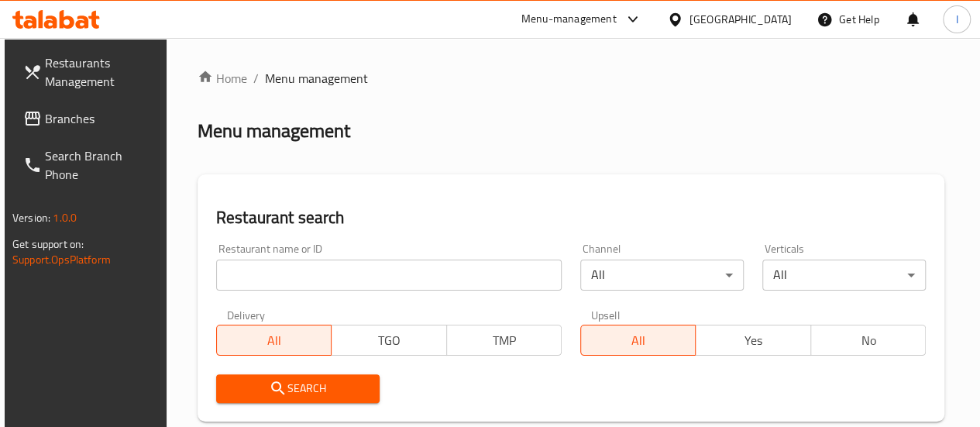  I want to click on a: Branches, so click(89, 119).